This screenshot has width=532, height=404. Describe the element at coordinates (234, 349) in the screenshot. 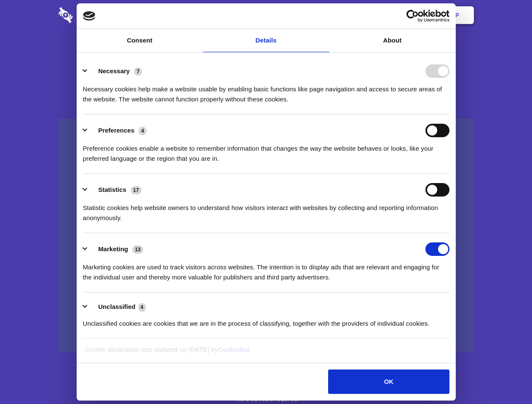

I see `a: Cookiebot` at that location.